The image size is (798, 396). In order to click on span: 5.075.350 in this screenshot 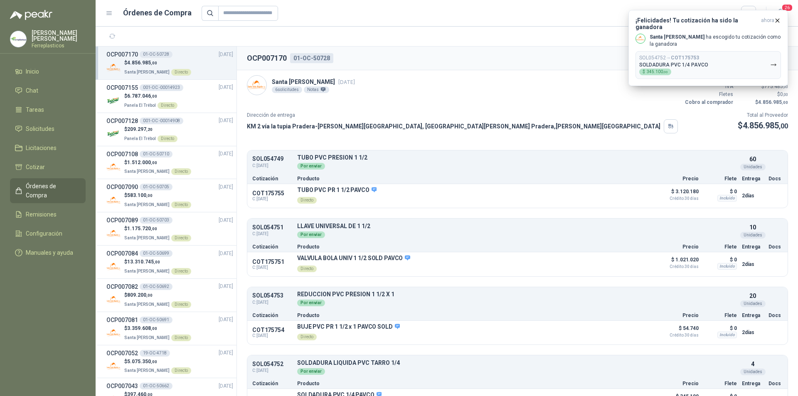, I will do `click(142, 362)`.